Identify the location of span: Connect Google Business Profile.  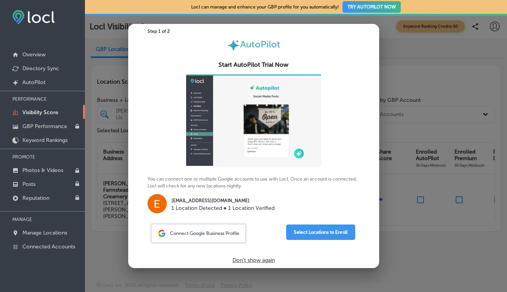
(205, 234).